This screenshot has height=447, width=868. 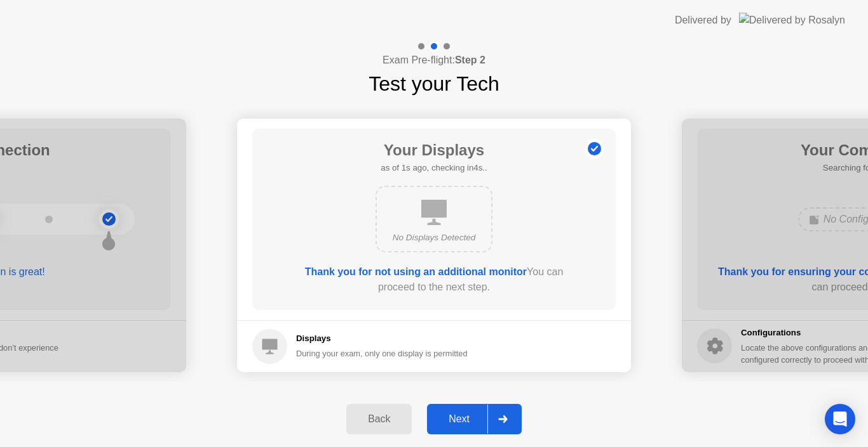 What do you see at coordinates (434, 280) in the screenshot?
I see `div: You can proceed to the next step.` at bounding box center [434, 280].